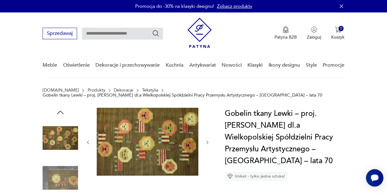 Image resolution: width=387 pixels, height=194 pixels. Describe the element at coordinates (314, 37) in the screenshot. I see `p: Zaloguj` at that location.